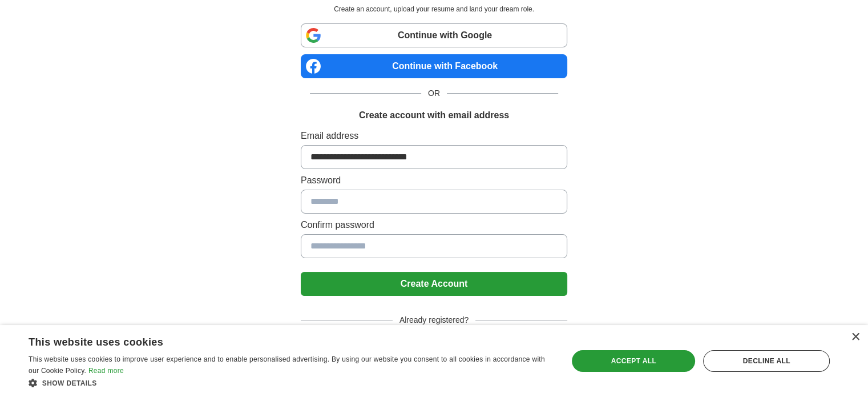 The width and height of the screenshot is (868, 397). What do you see at coordinates (70, 383) in the screenshot?
I see `span: Show details` at bounding box center [70, 383].